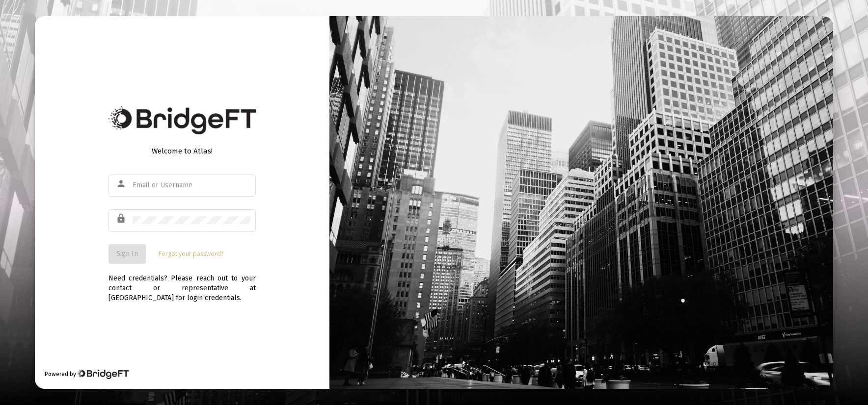  Describe the element at coordinates (127, 254) in the screenshot. I see `button: Sign In` at that location.